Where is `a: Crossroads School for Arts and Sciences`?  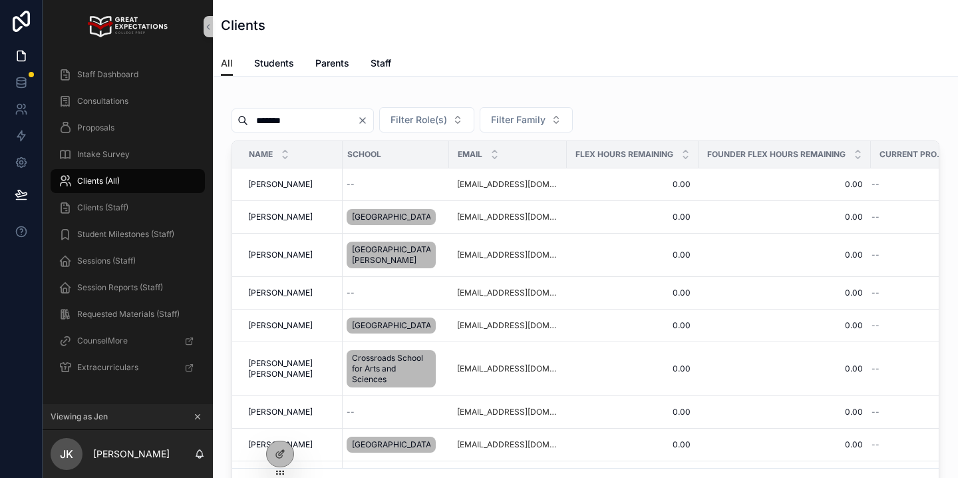 a: Crossroads School for Arts and Sciences is located at coordinates (394, 369).